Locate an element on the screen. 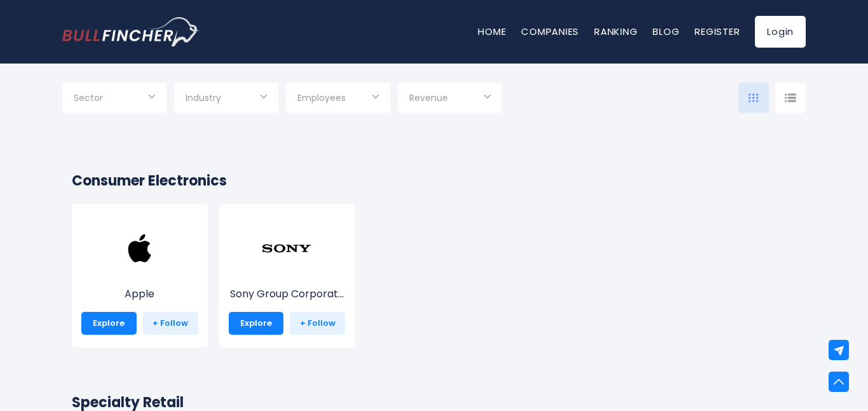 Image resolution: width=868 pixels, height=411 pixels. h2: Consumer Electronics is located at coordinates (434, 181).